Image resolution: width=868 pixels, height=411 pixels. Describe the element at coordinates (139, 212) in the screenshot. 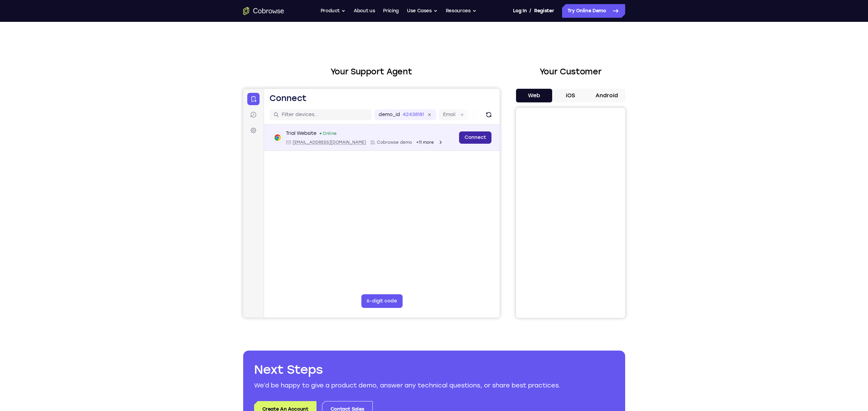

I see `button: 6-digit code` at that location.